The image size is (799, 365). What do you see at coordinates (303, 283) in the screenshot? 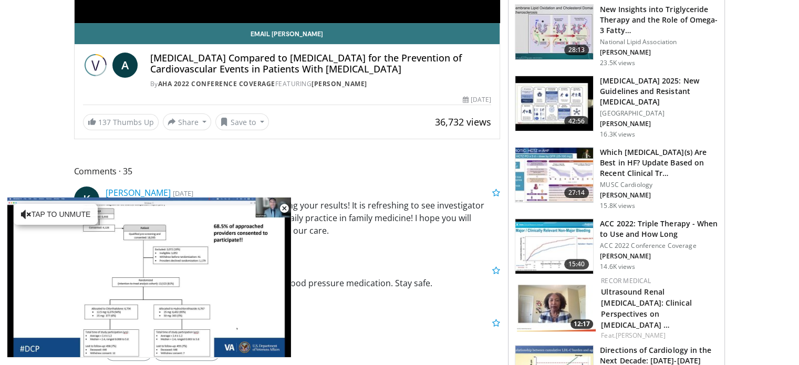
I see `p: Outstanding presentation on comparison of blood pressure medication. Stay safe.` at bounding box center [303, 283].